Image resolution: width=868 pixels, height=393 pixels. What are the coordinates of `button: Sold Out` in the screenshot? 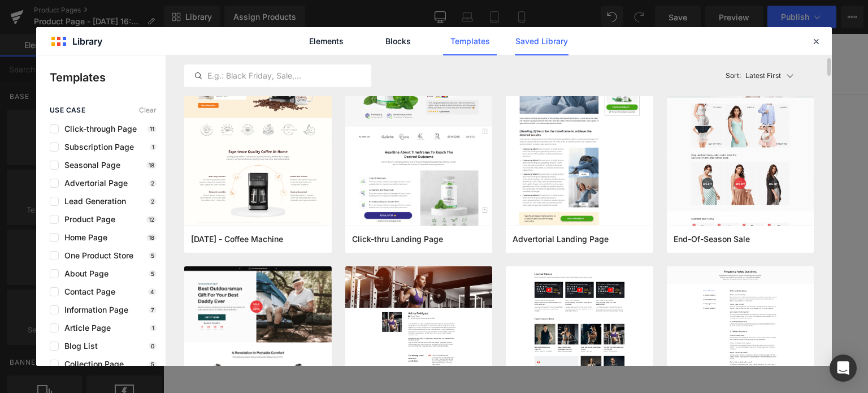 It's located at (522, 248).